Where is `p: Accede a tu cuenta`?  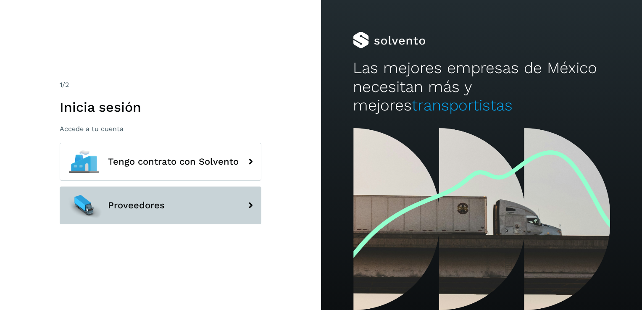
p: Accede a tu cuenta is located at coordinates (161, 129).